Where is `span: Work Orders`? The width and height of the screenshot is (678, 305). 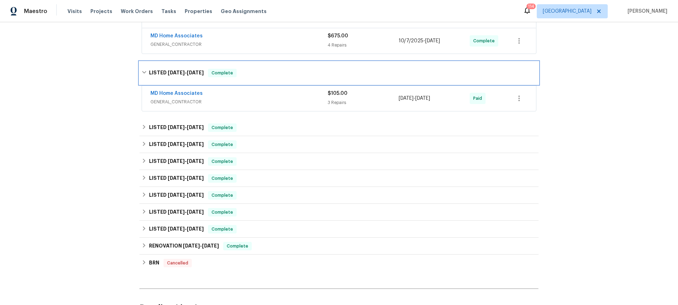
span: Work Orders is located at coordinates (137, 11).